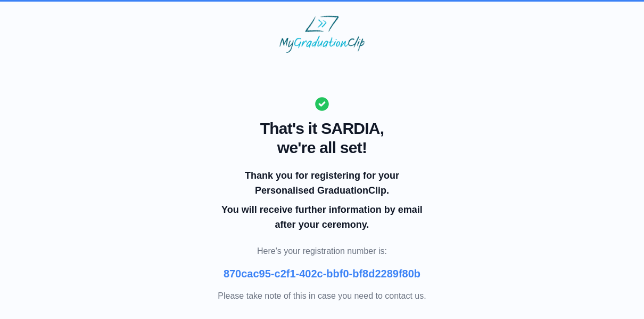 Image resolution: width=644 pixels, height=319 pixels. I want to click on p: Thank you for registering for your Personalised GraduationClip., so click(322, 183).